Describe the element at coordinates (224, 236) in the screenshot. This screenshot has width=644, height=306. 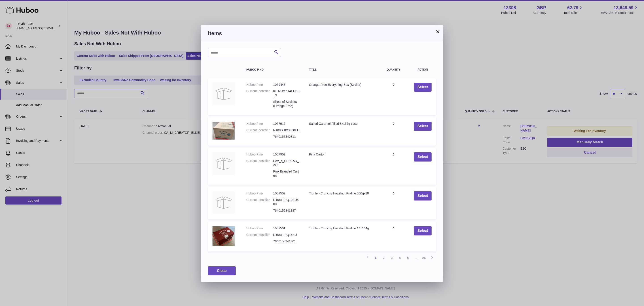
I see `img: Truffle - Crunchy Hazelnut Praline 14x144g` at that location.